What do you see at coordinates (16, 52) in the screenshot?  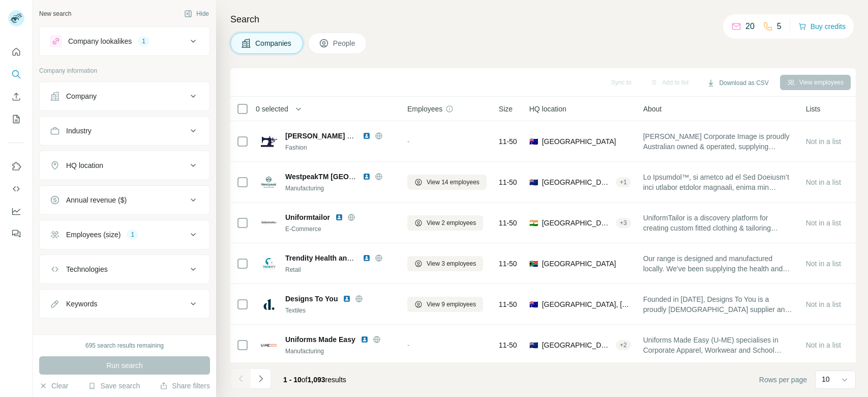 I see `button: Quick start` at bounding box center [16, 52].